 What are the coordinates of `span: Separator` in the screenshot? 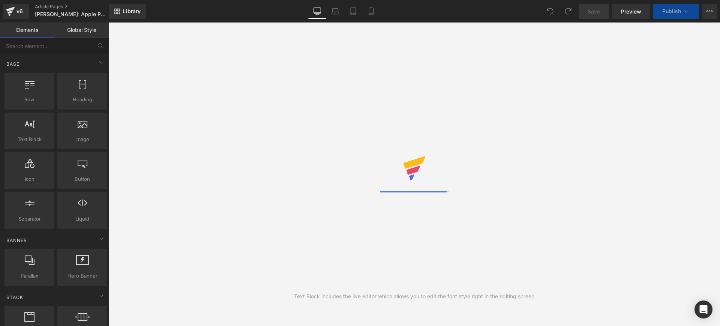 It's located at (29, 219).